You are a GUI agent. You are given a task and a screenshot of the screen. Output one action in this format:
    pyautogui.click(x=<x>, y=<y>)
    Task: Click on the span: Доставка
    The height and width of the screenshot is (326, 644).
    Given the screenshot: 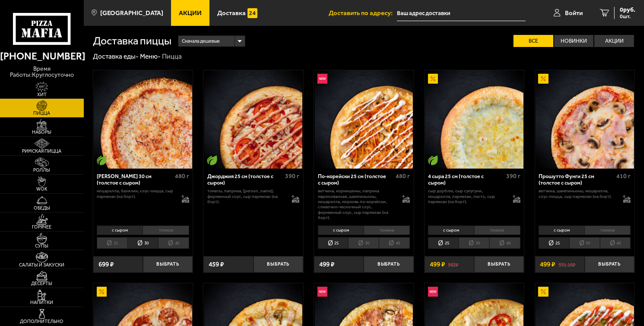 What is the action you would take?
    pyautogui.click(x=232, y=13)
    